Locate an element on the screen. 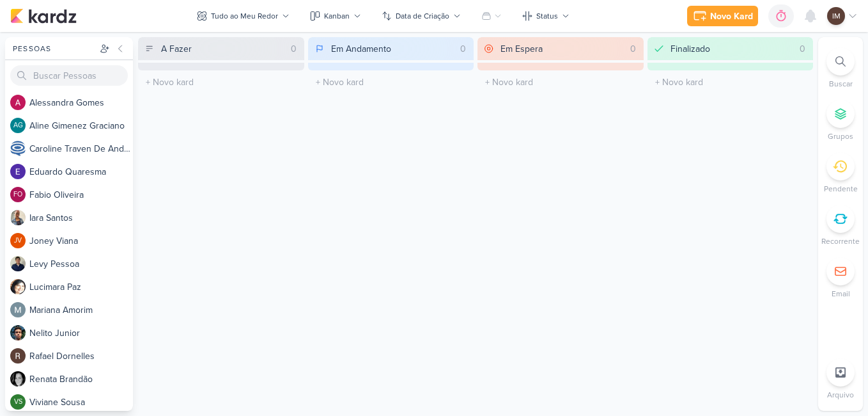  div: C a r o l i n e T r a v e n D e A n d r a d e is located at coordinates (81, 149).